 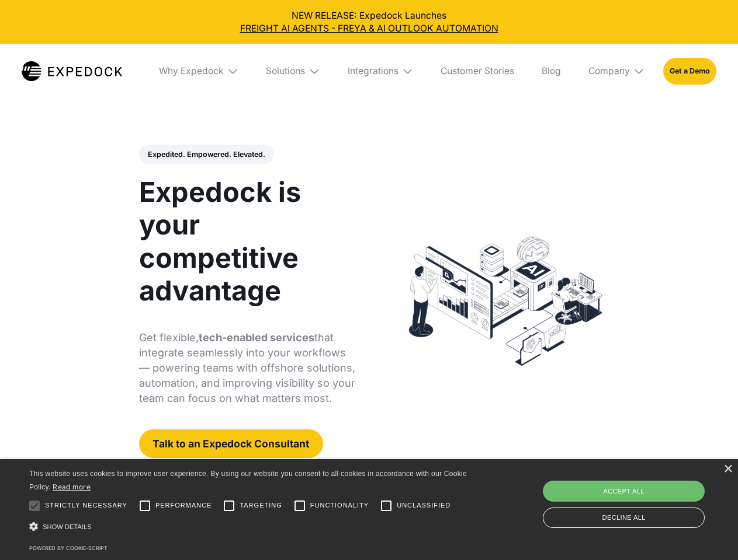 I want to click on a: Talk to an Expedock Consultant, so click(x=231, y=444).